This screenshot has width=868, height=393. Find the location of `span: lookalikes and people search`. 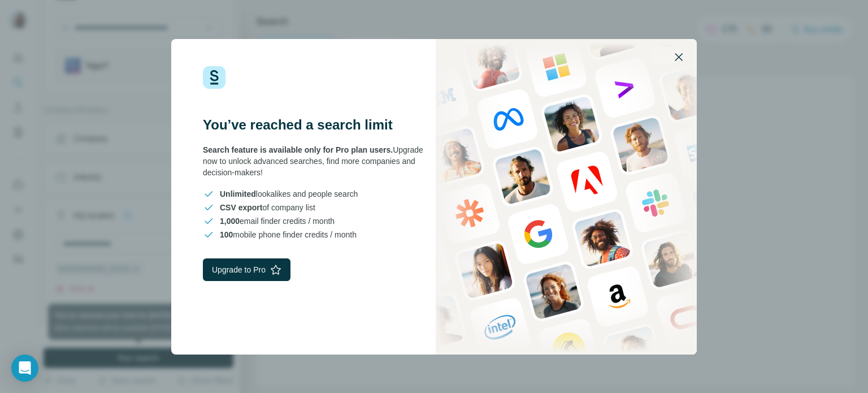

span: lookalikes and people search is located at coordinates (288, 194).